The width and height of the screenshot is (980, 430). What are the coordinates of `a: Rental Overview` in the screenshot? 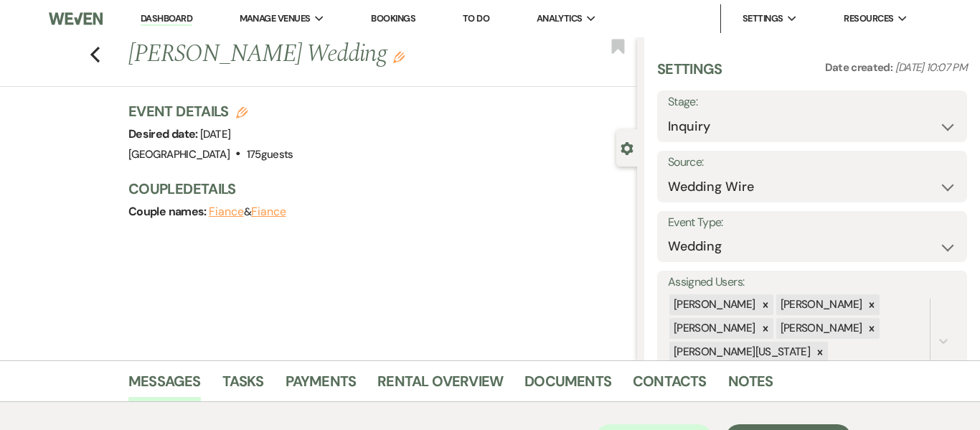 It's located at (440, 386).